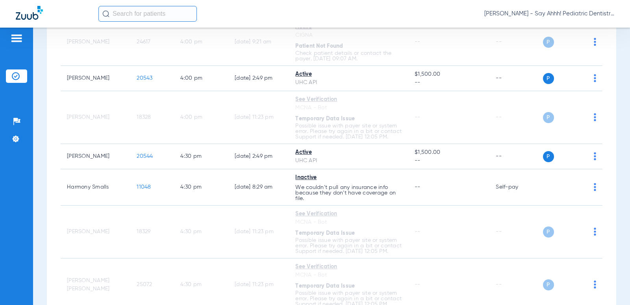  Describe the element at coordinates (143, 231) in the screenshot. I see `span: 18329` at that location.